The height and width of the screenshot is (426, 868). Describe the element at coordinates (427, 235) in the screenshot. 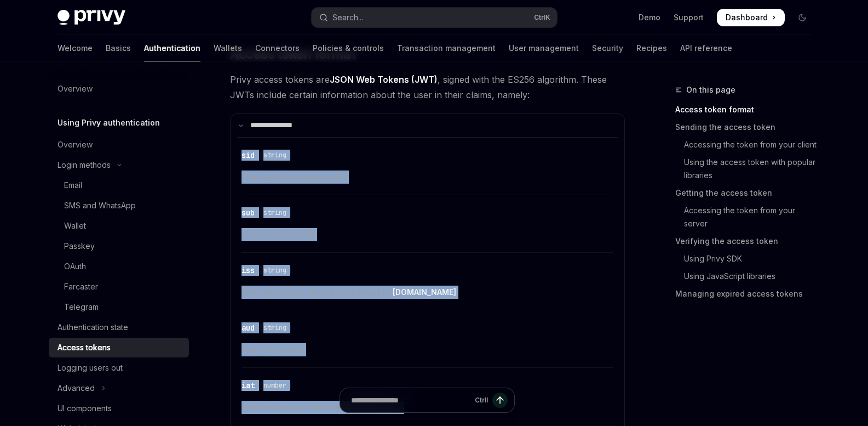

I see `span: The user’s Privy DID` at that location.